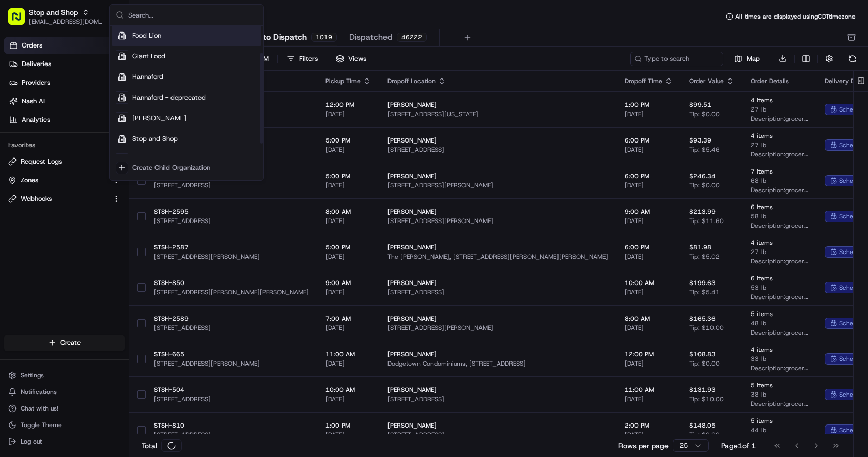 The width and height of the screenshot is (868, 457). What do you see at coordinates (169, 97) in the screenshot?
I see `span: Hannaford - deprecated` at bounding box center [169, 97].